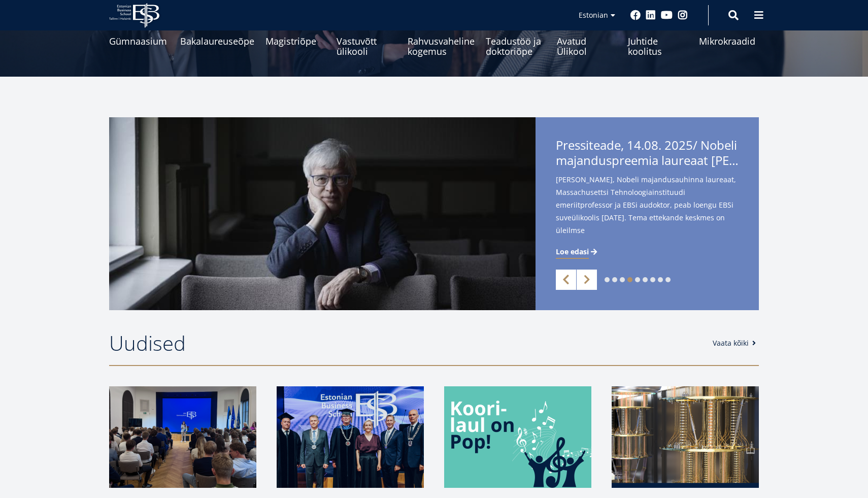  Describe the element at coordinates (638, 280) in the screenshot. I see `a: 5` at that location.